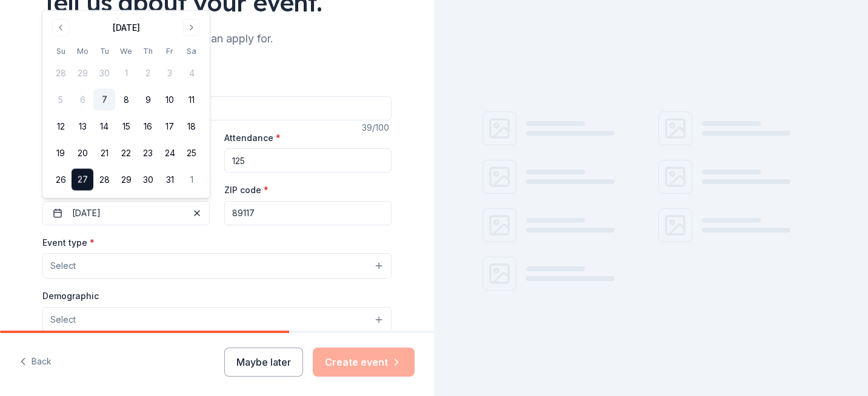 The width and height of the screenshot is (868, 396). I want to click on button: 10, so click(170, 100).